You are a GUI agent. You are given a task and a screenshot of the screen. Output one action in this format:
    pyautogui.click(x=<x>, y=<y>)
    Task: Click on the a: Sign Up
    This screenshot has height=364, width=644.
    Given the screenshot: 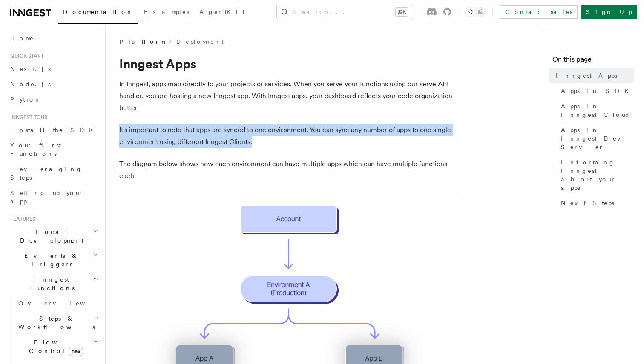 What is the action you would take?
    pyautogui.click(x=609, y=12)
    